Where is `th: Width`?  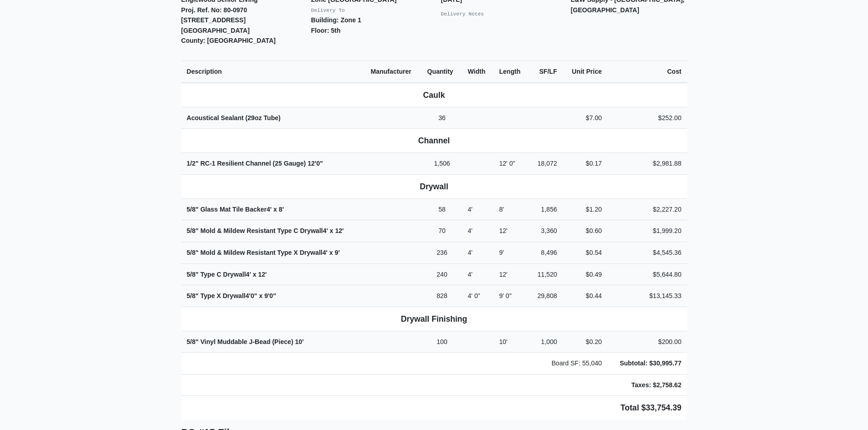 th: Width is located at coordinates (478, 72).